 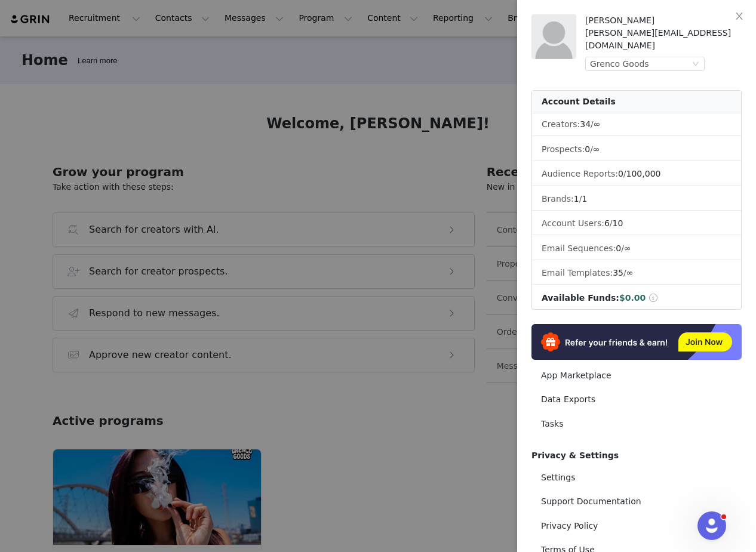 I want to click on img: Refer & Earn, so click(x=637, y=342).